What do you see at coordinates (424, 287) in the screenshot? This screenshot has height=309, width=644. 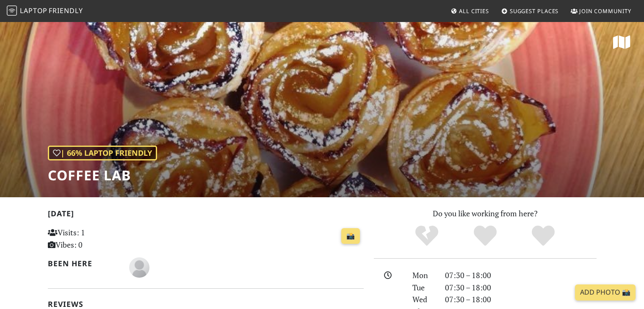 I see `div: Tue` at bounding box center [424, 287].